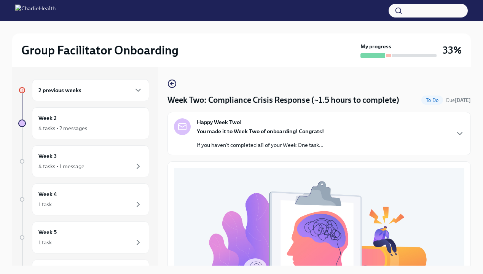 Image resolution: width=483 pixels, height=274 pixels. What do you see at coordinates (432, 100) in the screenshot?
I see `span: To Do` at bounding box center [432, 100].